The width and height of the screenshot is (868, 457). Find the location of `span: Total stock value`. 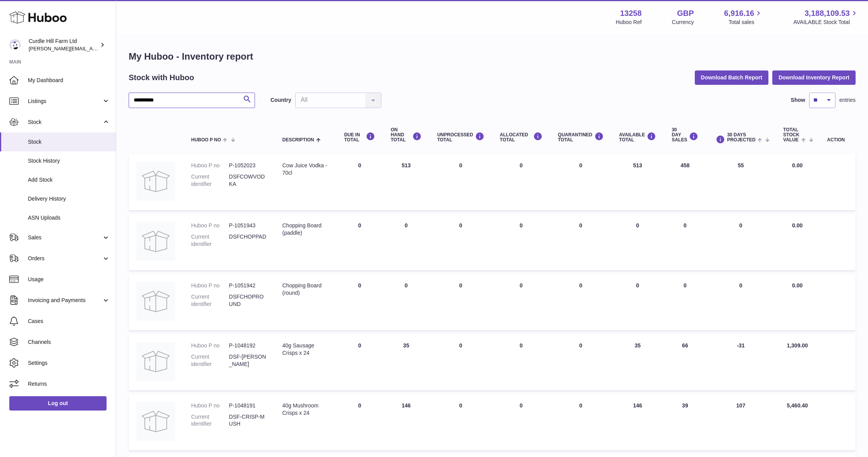

span: Total stock value is located at coordinates (791, 135).